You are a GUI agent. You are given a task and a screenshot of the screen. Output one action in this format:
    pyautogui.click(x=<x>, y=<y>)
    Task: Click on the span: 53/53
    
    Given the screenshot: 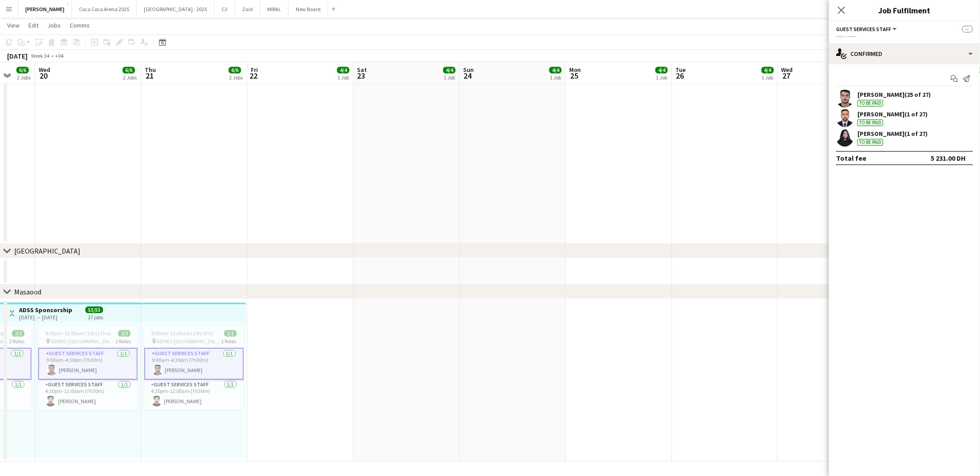 What is the action you would take?
    pyautogui.click(x=94, y=310)
    